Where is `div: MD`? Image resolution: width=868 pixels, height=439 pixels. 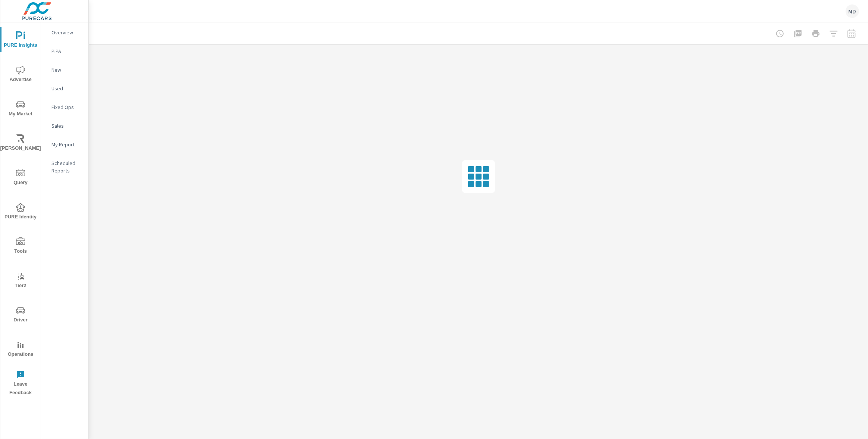 div: MD is located at coordinates (852, 11).